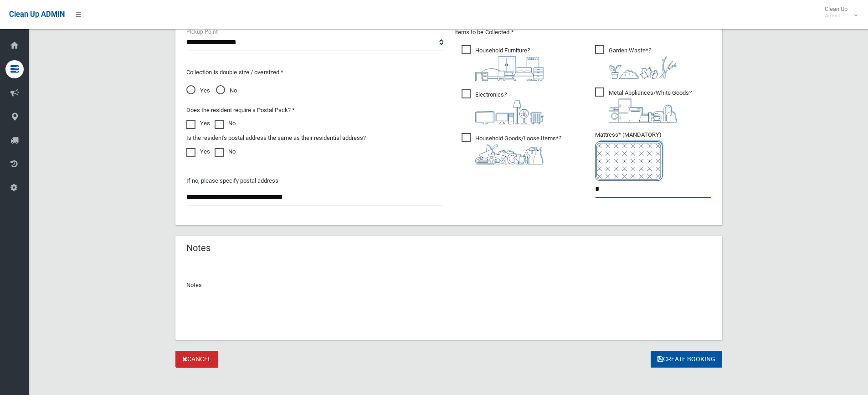  I want to click on small: Admin, so click(836, 16).